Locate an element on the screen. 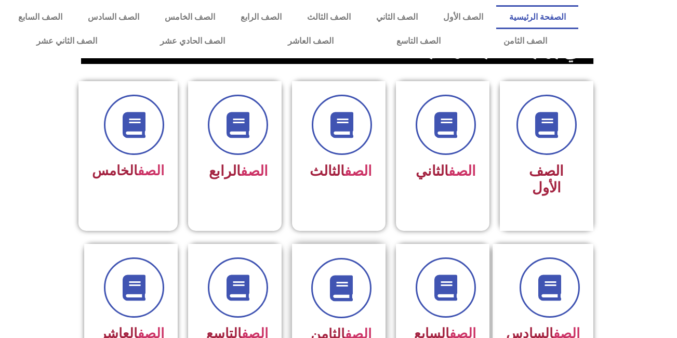 The height and width of the screenshot is (338, 677). a: الصف الأول is located at coordinates (464, 17).